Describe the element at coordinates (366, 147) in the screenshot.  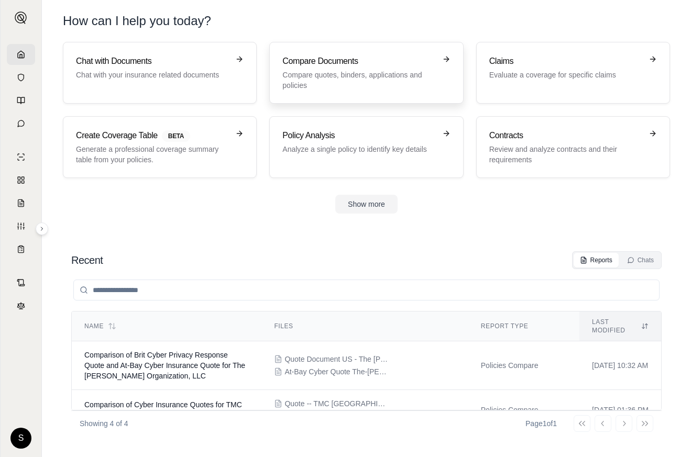
I see `a: Policy AnalysisAnalyze a single policy to identify key details` at that location.